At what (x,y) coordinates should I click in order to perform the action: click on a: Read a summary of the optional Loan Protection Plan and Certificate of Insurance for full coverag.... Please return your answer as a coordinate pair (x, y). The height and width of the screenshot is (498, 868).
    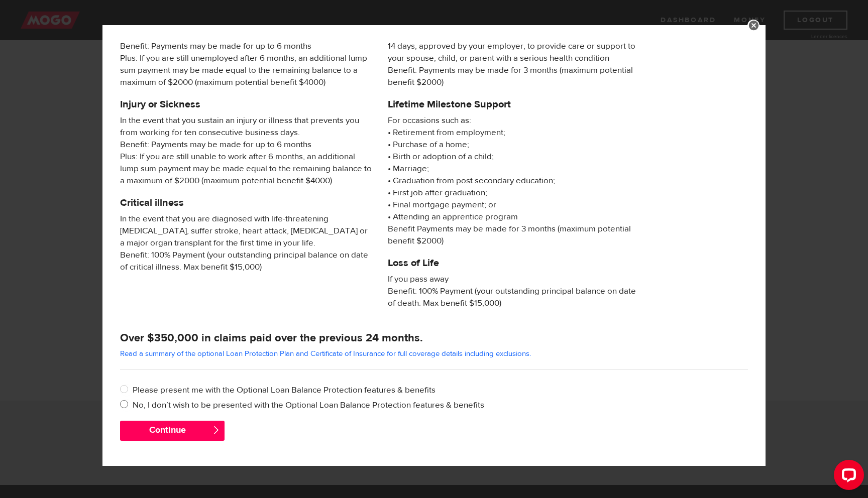
    Looking at the image, I should click on (326, 354).